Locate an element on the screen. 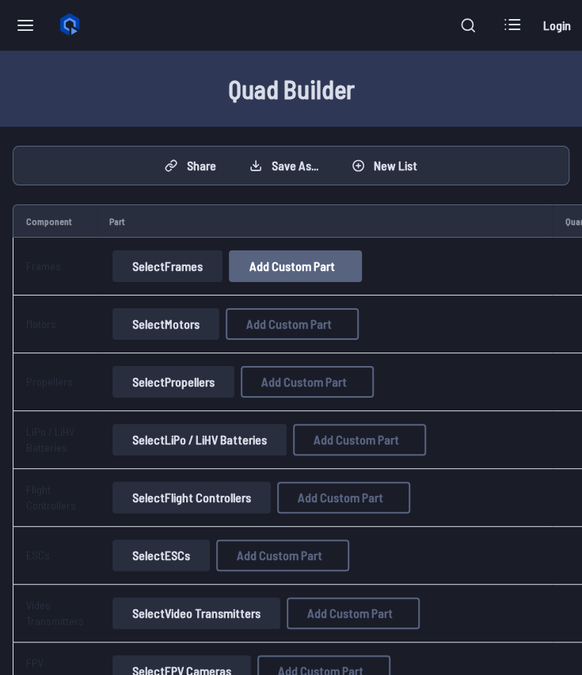 This screenshot has width=582, height=675. button: SelectPropellers is located at coordinates (173, 382).